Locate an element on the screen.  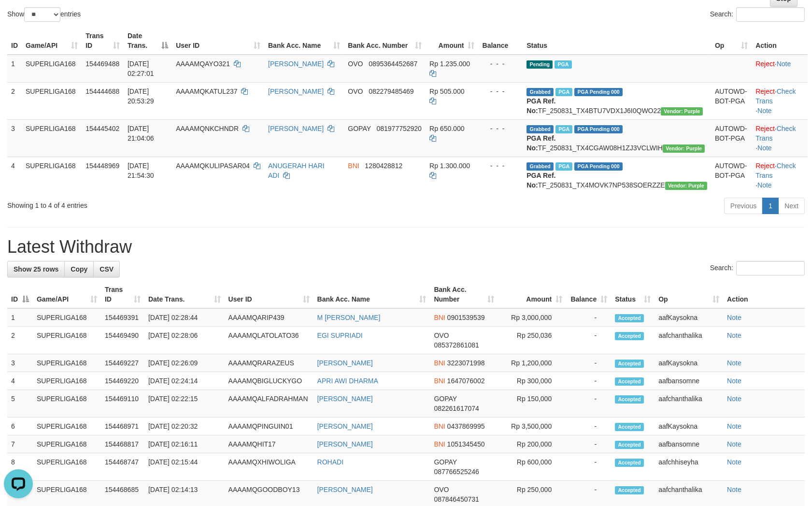
td: AAAAMQLATOLATO36 is located at coordinates (269, 340).